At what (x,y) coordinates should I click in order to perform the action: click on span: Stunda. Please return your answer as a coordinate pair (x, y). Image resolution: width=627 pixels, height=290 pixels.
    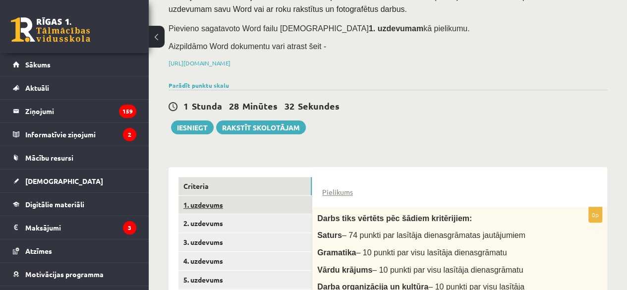
    Looking at the image, I should click on (207, 106).